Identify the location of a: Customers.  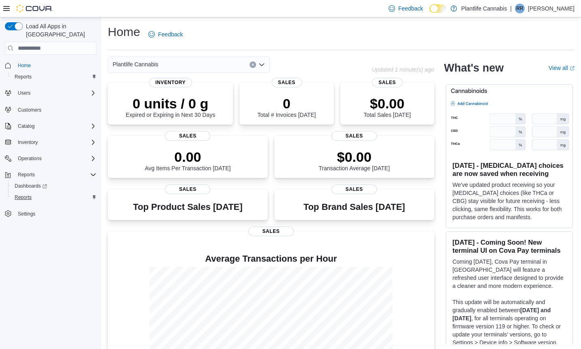
(30, 110).